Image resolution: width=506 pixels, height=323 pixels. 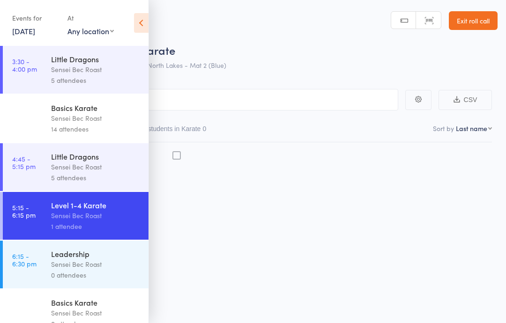 I want to click on div: 0 attendees, so click(x=96, y=275).